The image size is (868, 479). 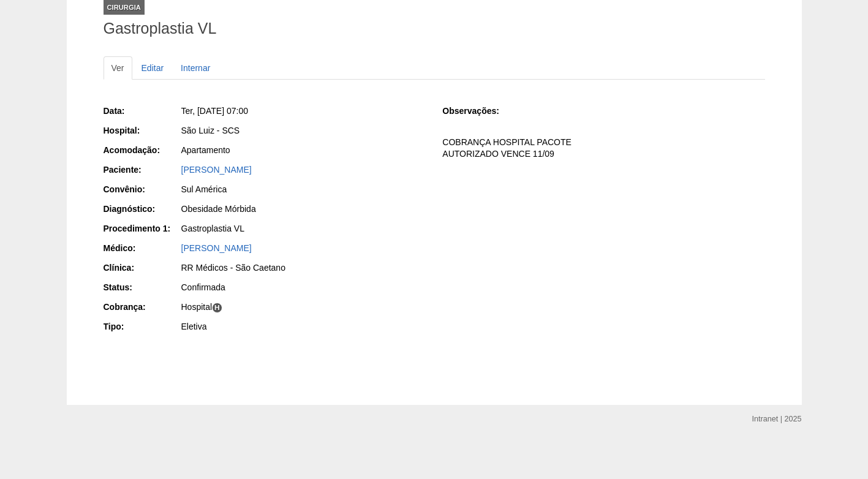 What do you see at coordinates (142, 229) in the screenshot?
I see `div: Procedimento 1:` at bounding box center [142, 229].